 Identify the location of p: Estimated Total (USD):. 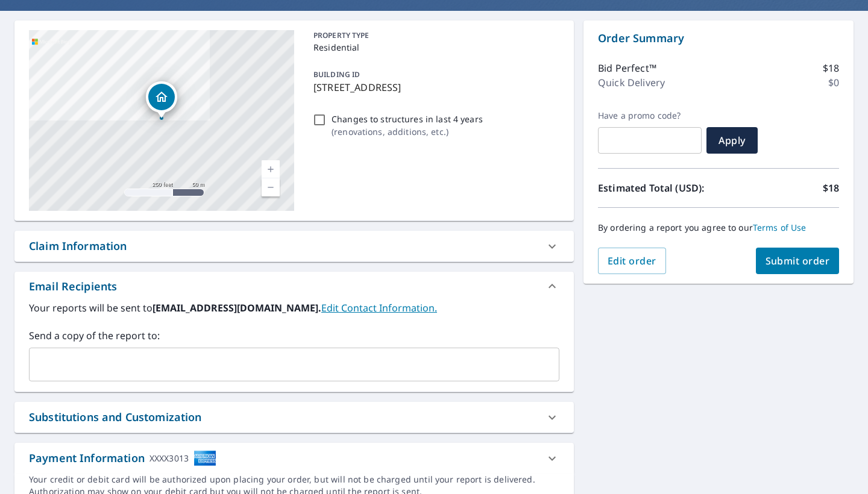
(658, 188).